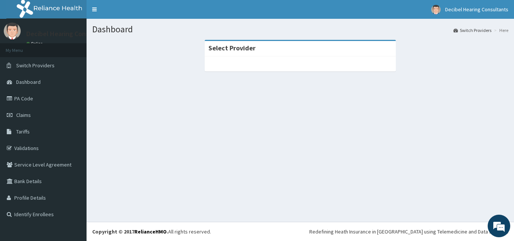 The image size is (514, 241). What do you see at coordinates (232, 48) in the screenshot?
I see `strong: Select Provider` at bounding box center [232, 48].